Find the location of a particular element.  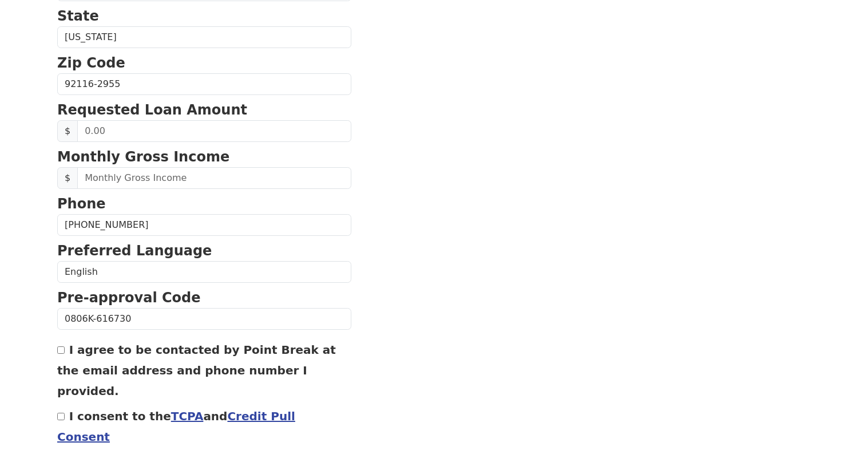

strong: Requested Loan Amount is located at coordinates (152, 110).